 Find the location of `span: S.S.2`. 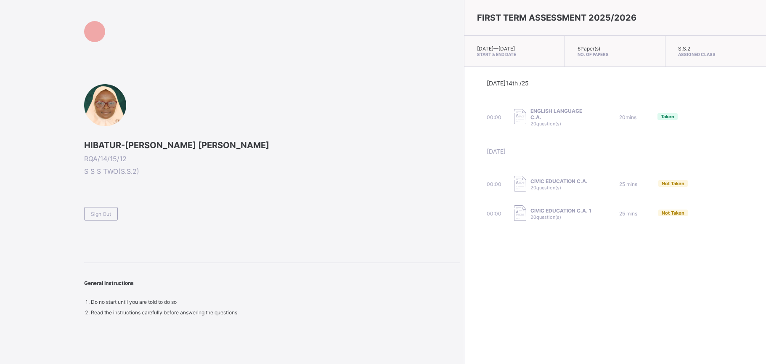

span: S.S.2 is located at coordinates (684, 48).